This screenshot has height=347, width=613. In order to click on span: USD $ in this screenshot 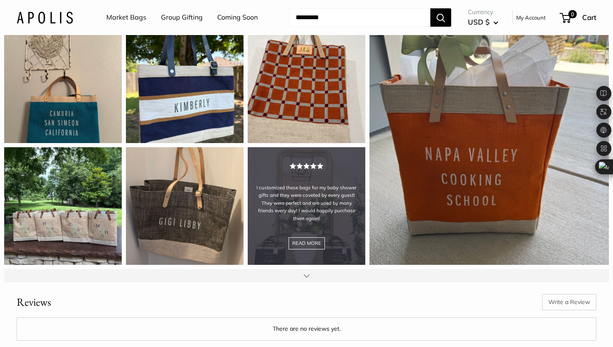, I will do `click(479, 22)`.